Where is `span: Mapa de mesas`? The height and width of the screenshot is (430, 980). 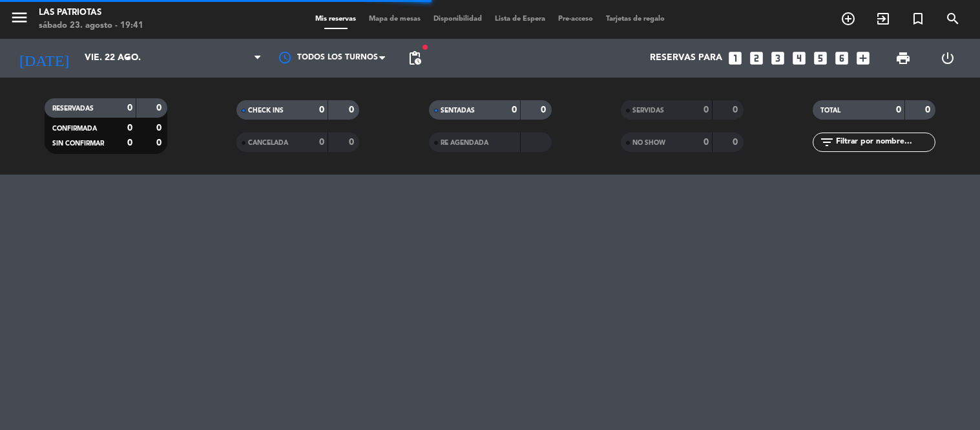
span: Mapa de mesas is located at coordinates (395, 19).